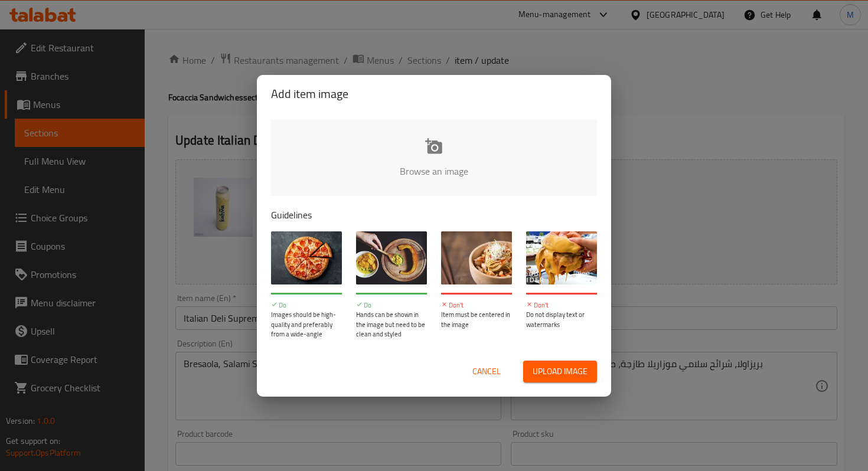  What do you see at coordinates (561, 258) in the screenshot?
I see `img: guide-img-4@3x.jpg` at bounding box center [561, 258].